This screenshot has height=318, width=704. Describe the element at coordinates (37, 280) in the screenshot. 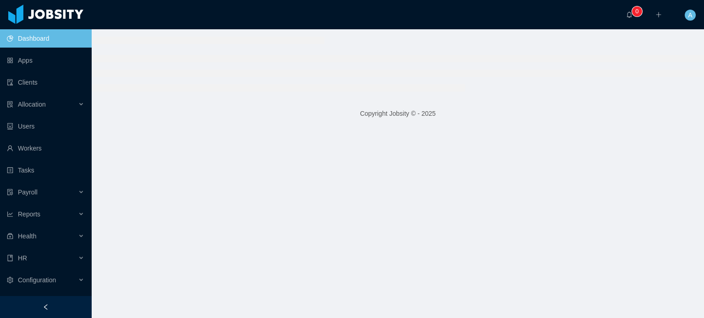

I see `span: Configuration` at that location.